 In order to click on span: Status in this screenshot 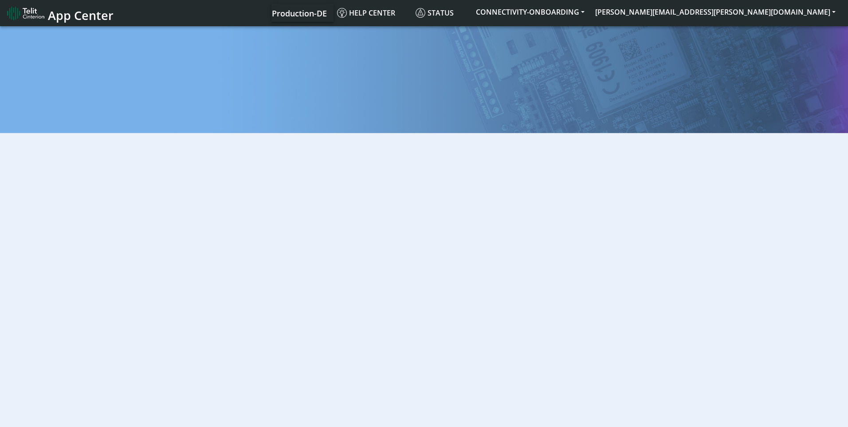, I will do `click(435, 13)`.